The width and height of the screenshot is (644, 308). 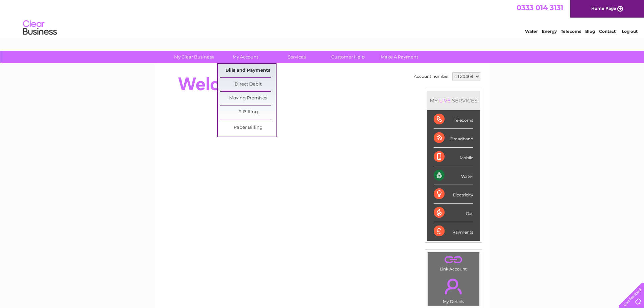 What do you see at coordinates (248, 128) in the screenshot?
I see `a: Paper Billing` at bounding box center [248, 128].